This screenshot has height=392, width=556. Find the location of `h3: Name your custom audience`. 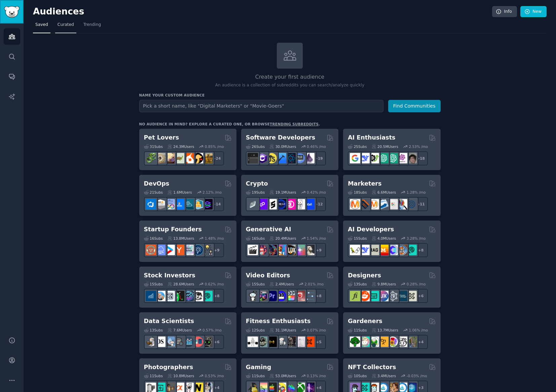

h3: Name your custom audience is located at coordinates (290, 95).